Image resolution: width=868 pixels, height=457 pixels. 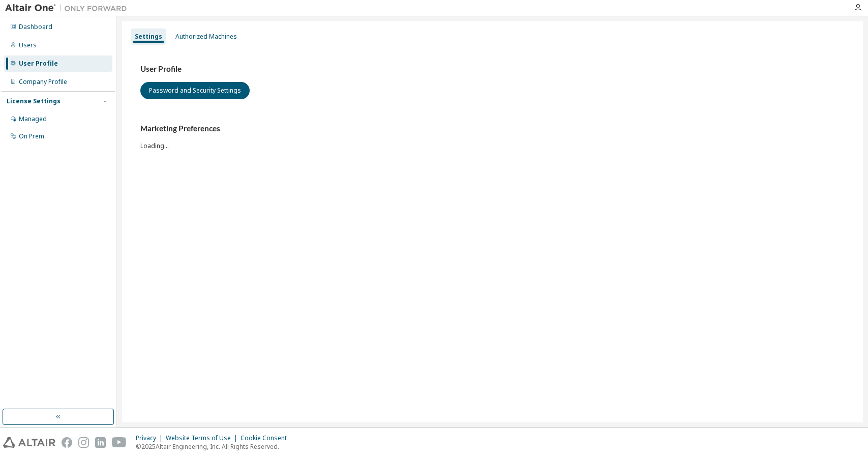 I want to click on img: youtube.svg, so click(x=119, y=442).